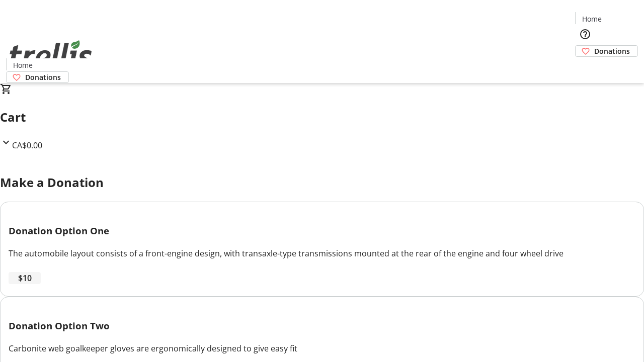 The width and height of the screenshot is (644, 362). I want to click on button: Cart, so click(585, 67).